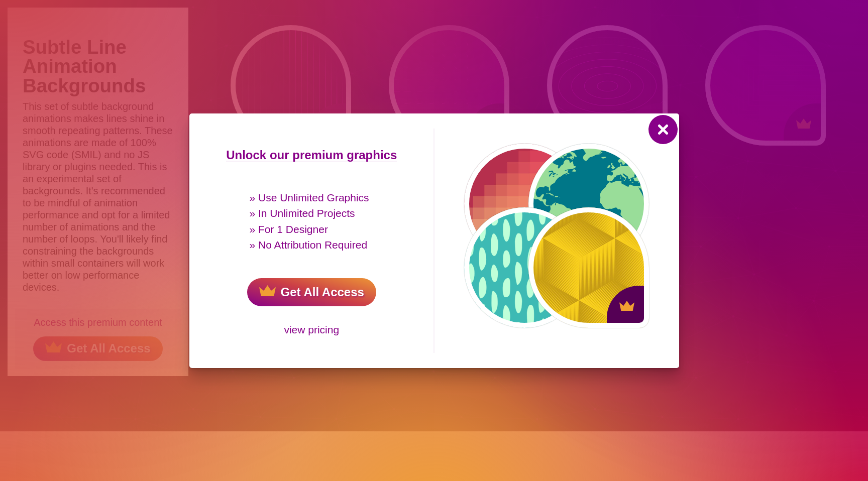 The width and height of the screenshot is (868, 481). Describe the element at coordinates (312, 293) in the screenshot. I see `a: Get All Access` at that location.